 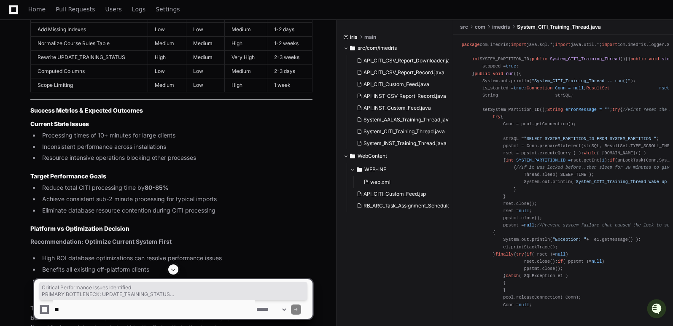 What do you see at coordinates (176, 147) in the screenshot?
I see `li: Inconsistent performance across installations` at bounding box center [176, 147].